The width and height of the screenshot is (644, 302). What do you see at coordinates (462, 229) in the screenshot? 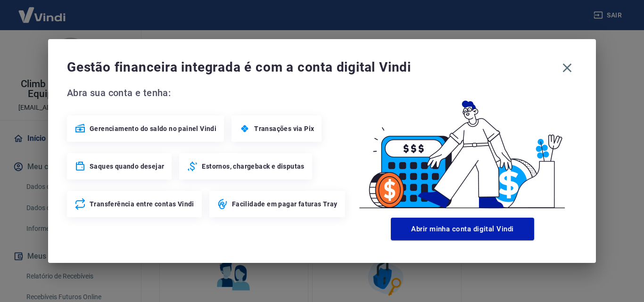
I see `button: Abrir minha conta digital Vindi` at bounding box center [462, 229].